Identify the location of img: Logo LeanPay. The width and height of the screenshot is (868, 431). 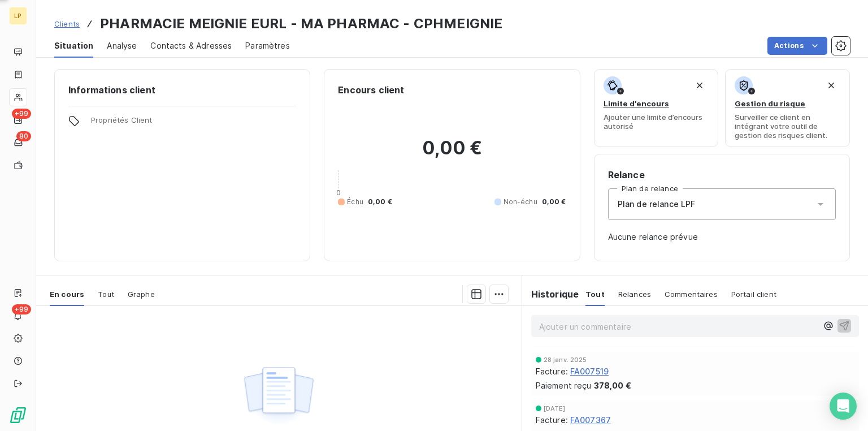
(18, 415).